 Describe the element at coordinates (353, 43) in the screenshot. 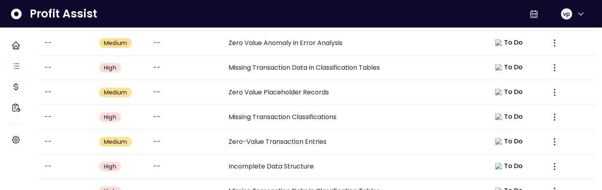

I see `td: Zero Value Anomaly in Error Analysis` at that location.